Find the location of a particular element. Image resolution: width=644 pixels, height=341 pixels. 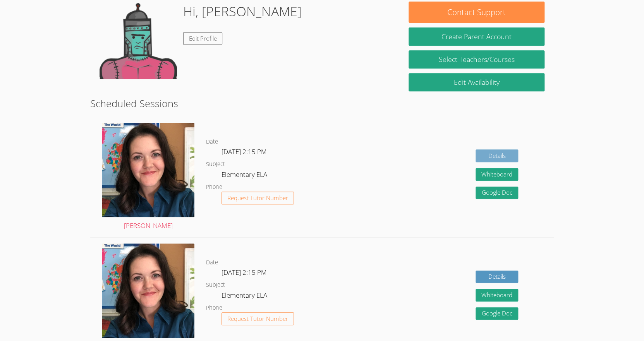

img: default.png is located at coordinates (138, 40).